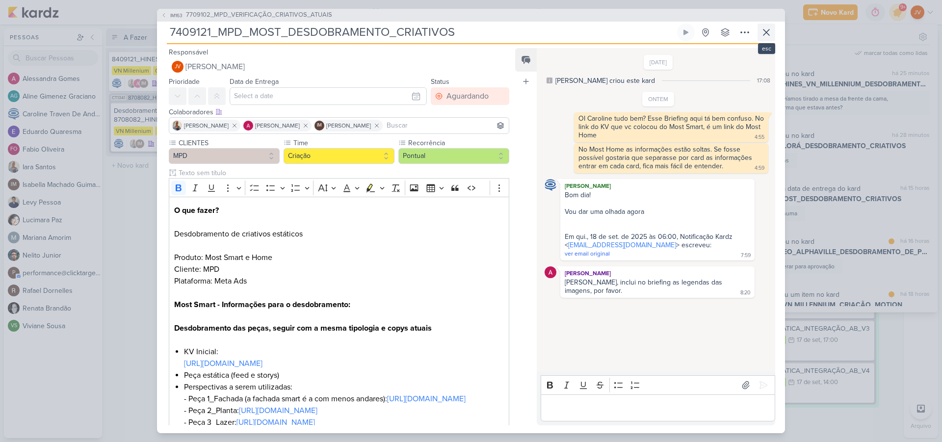  What do you see at coordinates (745, 293) in the screenshot?
I see `div: 8:20` at bounding box center [745, 293].